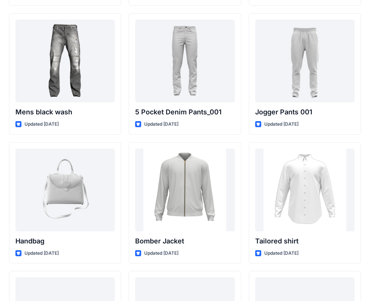  What do you see at coordinates (305, 241) in the screenshot?
I see `p: Tailored shirt` at bounding box center [305, 241].